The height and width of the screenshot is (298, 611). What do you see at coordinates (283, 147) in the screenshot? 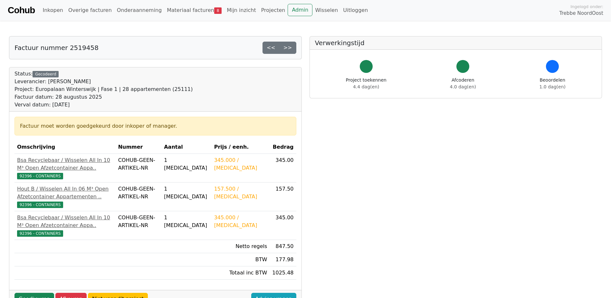
I see `th: Bedrag` at bounding box center [283, 147].